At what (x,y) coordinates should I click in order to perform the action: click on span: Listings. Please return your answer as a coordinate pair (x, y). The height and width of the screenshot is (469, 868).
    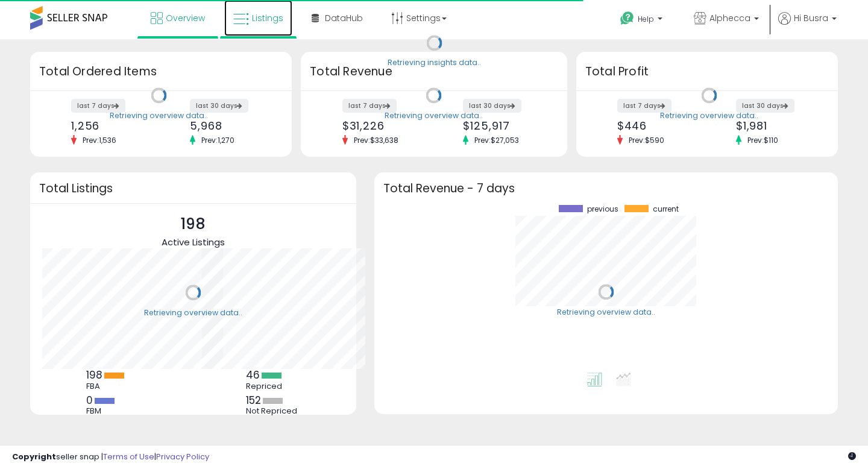
    Looking at the image, I should click on (267, 18).